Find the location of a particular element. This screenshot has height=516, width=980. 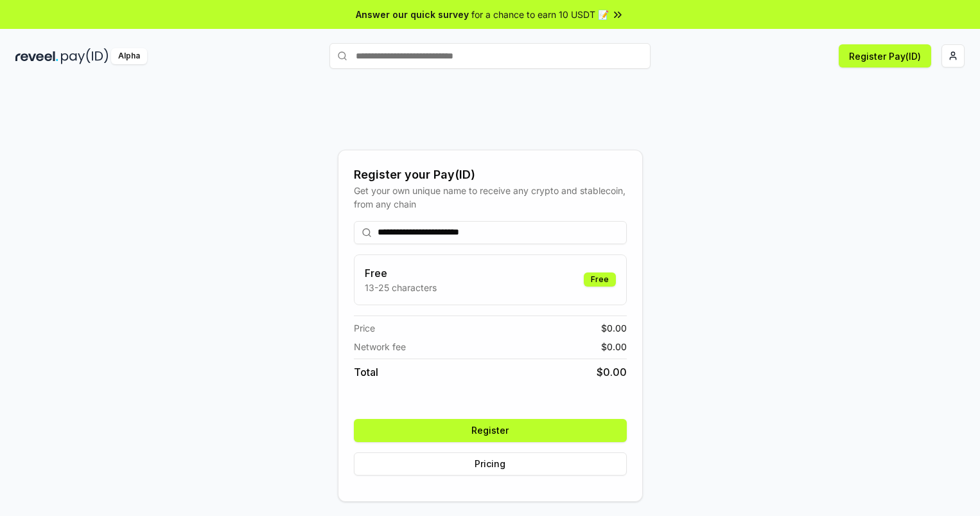

span: Answer our quick survey is located at coordinates (412, 14).